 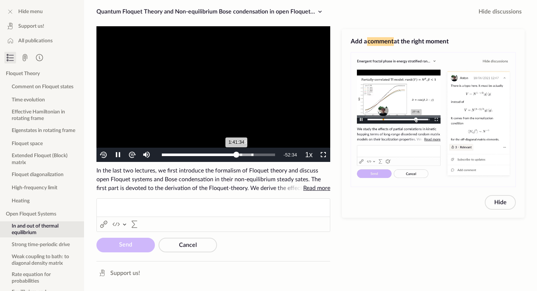 I want to click on span: comment, so click(x=380, y=42).